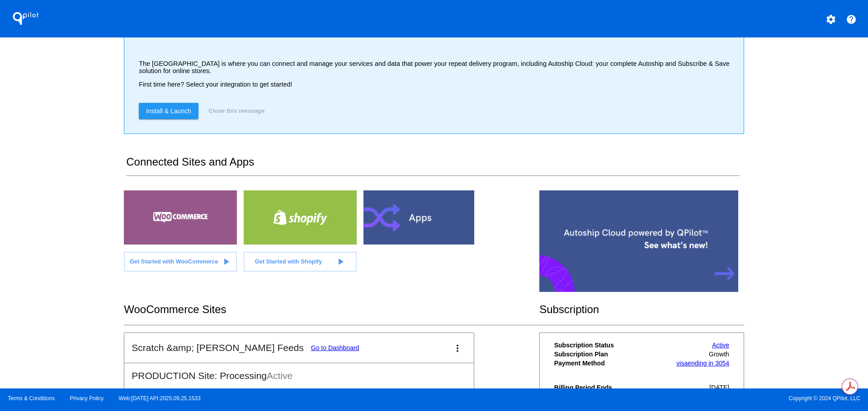  I want to click on span: Get Started with Shopify, so click(289, 261).